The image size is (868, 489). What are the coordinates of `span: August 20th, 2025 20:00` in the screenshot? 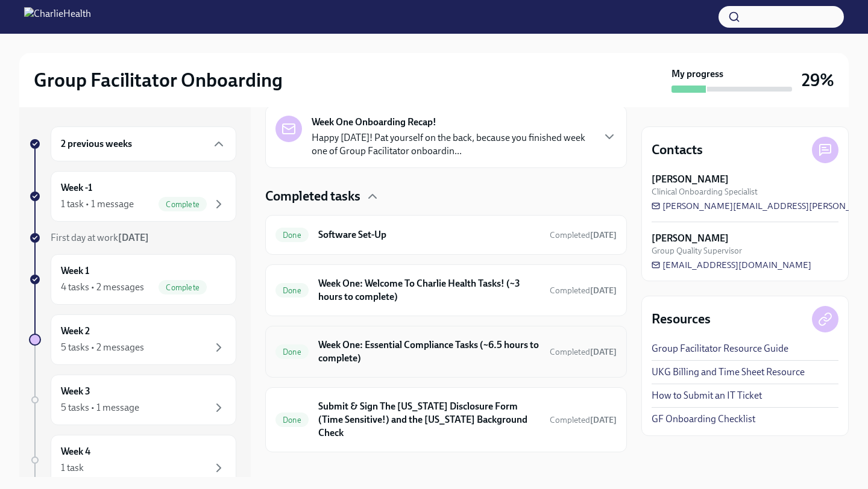 It's located at (583, 291).